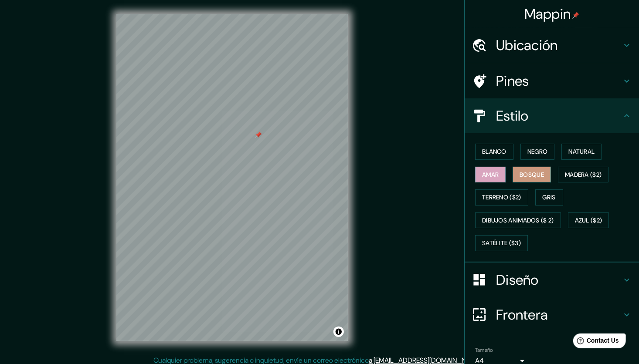 This screenshot has width=639, height=364. What do you see at coordinates (559, 315) in the screenshot?
I see `h4: Frontera` at bounding box center [559, 315].